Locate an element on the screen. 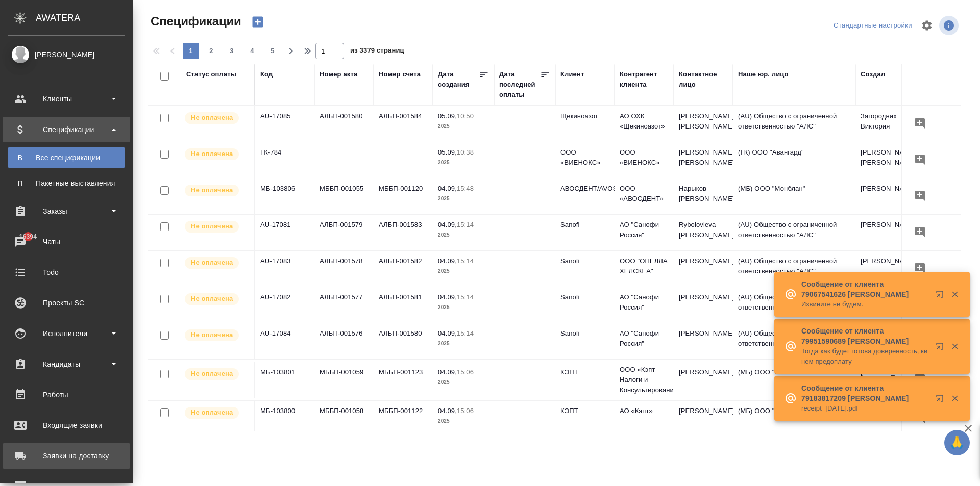 This screenshot has width=980, height=486. div: Кандидаты is located at coordinates (67, 364).